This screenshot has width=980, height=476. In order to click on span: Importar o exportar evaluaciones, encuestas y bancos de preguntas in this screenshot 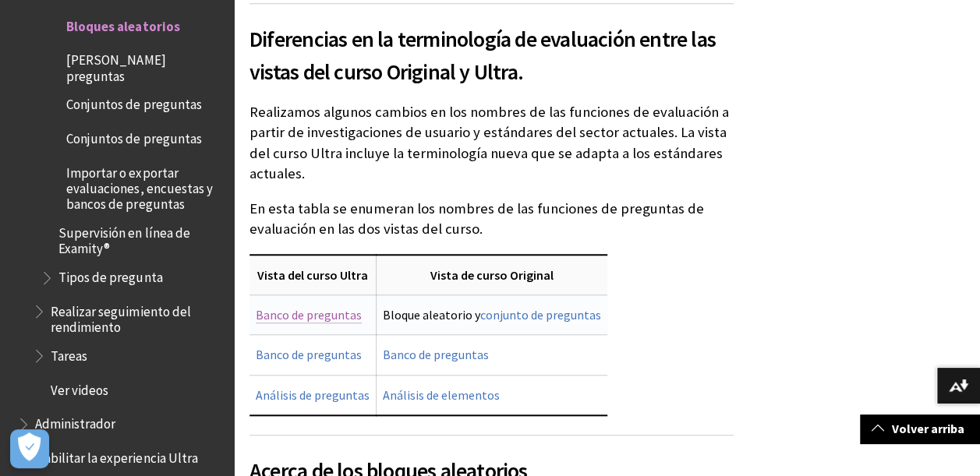, I will do `click(144, 185)`.